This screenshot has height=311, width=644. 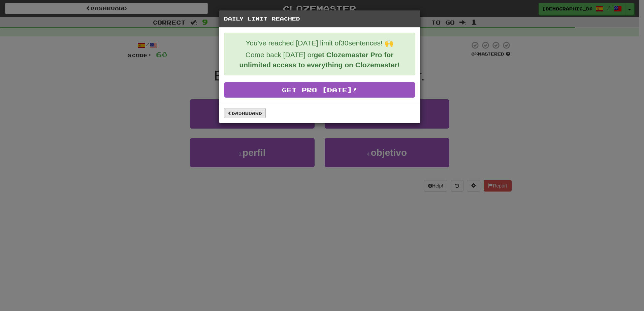 I want to click on strong: get Clozemaster Pro for unlimited access to everything on Clozemaster!, so click(x=319, y=59).